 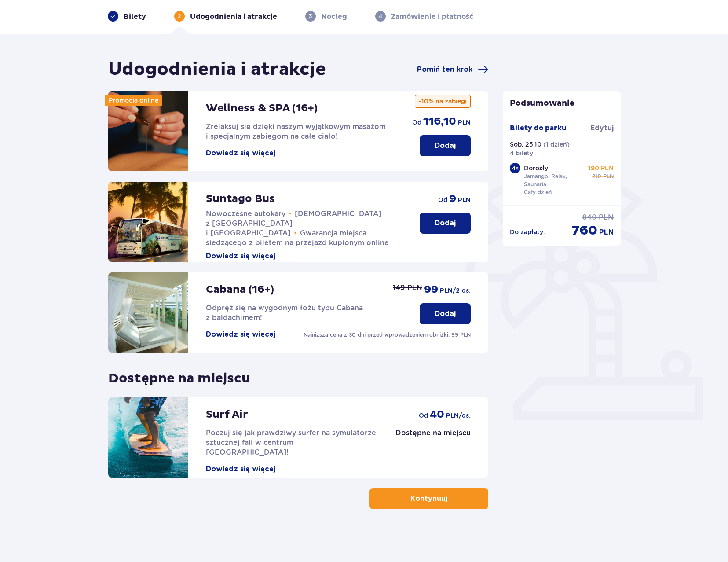 I want to click on p: 9, so click(x=453, y=199).